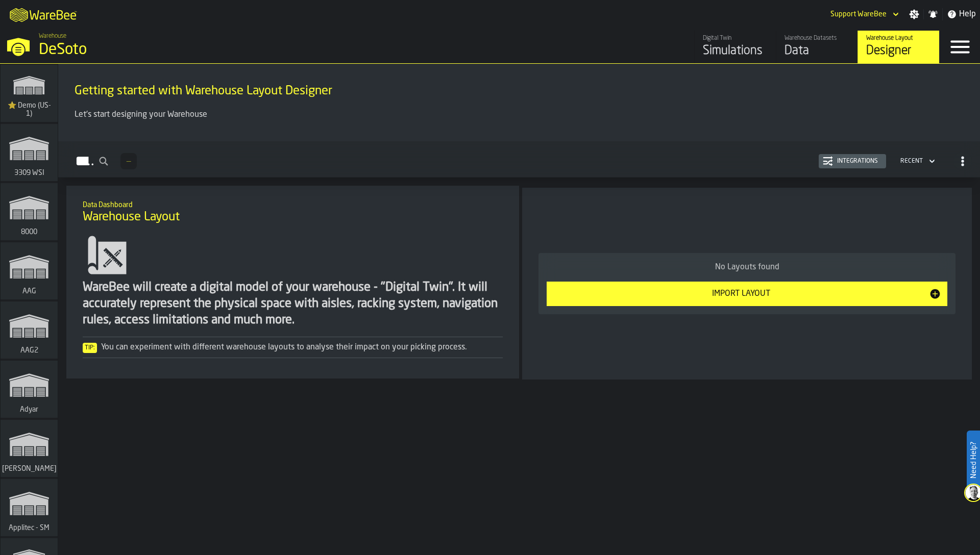 This screenshot has width=980, height=555. What do you see at coordinates (735, 47) in the screenshot?
I see `a: link-to-/wh/i/53489ce4-9a4e-4130-9411-87a947849922/simulations` at bounding box center [735, 47].